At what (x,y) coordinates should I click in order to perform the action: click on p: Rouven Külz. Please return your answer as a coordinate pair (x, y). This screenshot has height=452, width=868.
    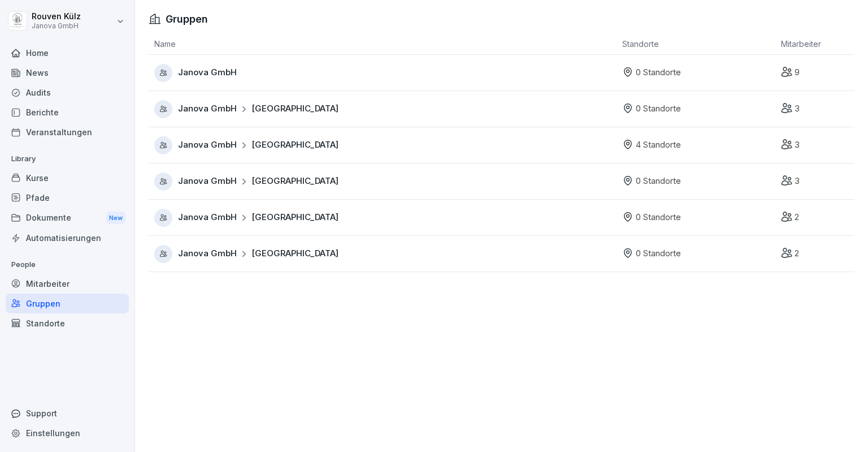
    Looking at the image, I should click on (56, 17).